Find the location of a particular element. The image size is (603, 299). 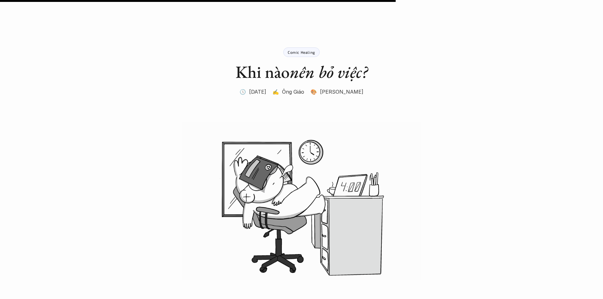

p: Comic Healing is located at coordinates (301, 52).